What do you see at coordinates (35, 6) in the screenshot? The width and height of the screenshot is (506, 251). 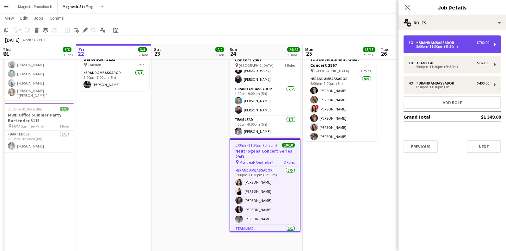 I see `button: Magnetic Photobooth` at bounding box center [35, 6].